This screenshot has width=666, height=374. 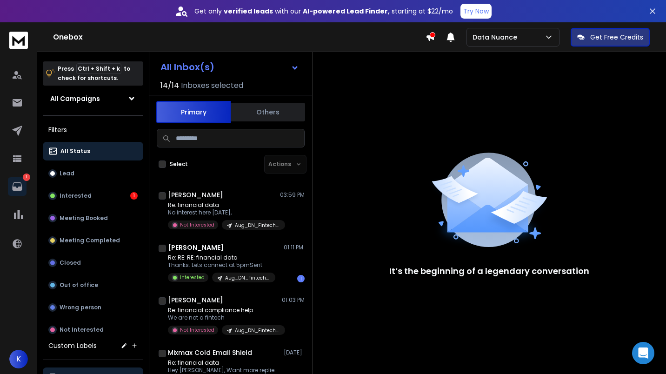 I want to click on button: Closed, so click(x=93, y=263).